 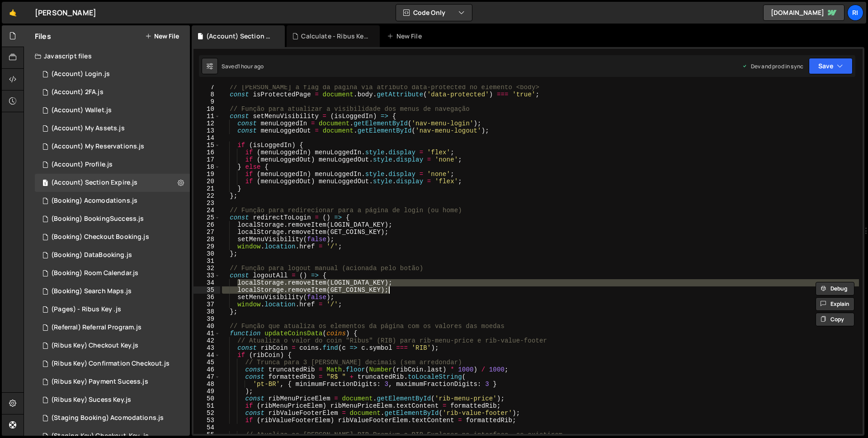 What do you see at coordinates (207, 283) in the screenshot?
I see `div: 34` at bounding box center [207, 283].